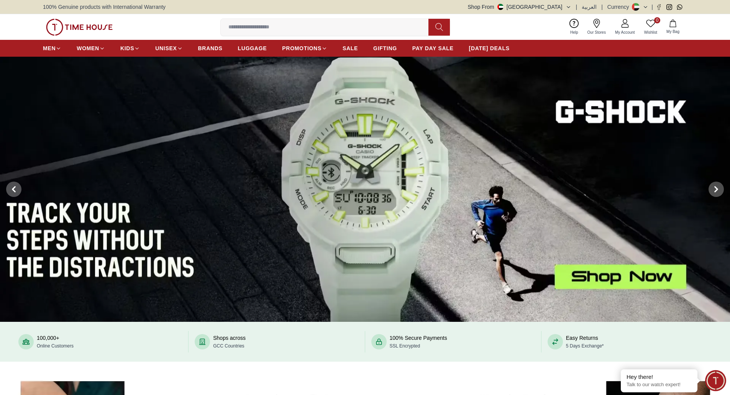 The height and width of the screenshot is (395, 730). Describe the element at coordinates (433, 48) in the screenshot. I see `a: PAY DAY SALE` at that location.